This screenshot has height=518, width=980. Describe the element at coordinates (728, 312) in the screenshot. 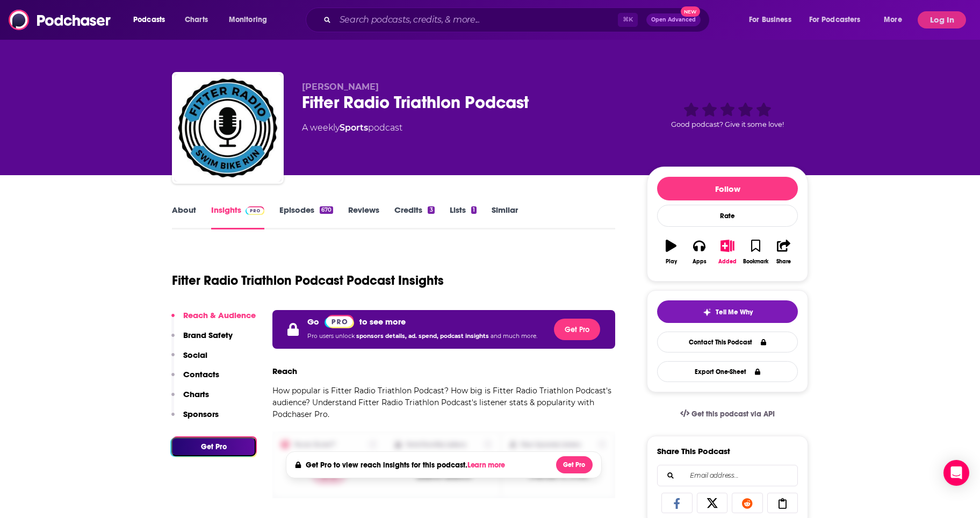

I see `button: tell me why sparkleTell Me Why` at that location.